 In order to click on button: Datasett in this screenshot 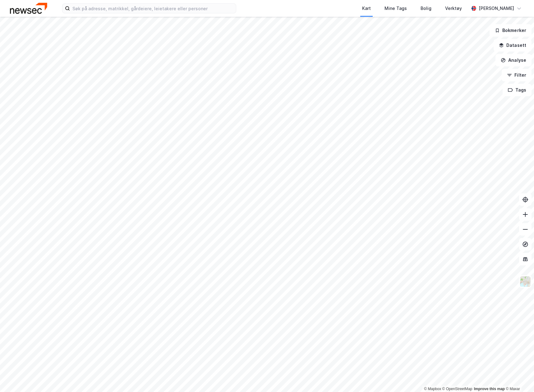, I will do `click(513, 45)`.